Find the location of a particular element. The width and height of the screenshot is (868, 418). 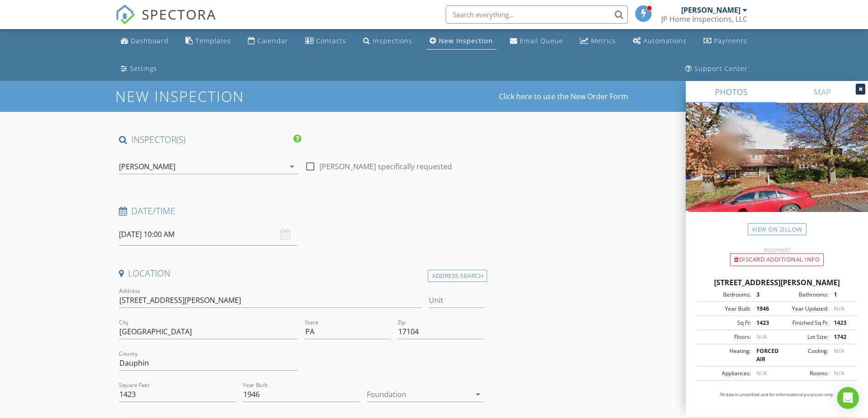

a: Inspections is located at coordinates (387, 41).